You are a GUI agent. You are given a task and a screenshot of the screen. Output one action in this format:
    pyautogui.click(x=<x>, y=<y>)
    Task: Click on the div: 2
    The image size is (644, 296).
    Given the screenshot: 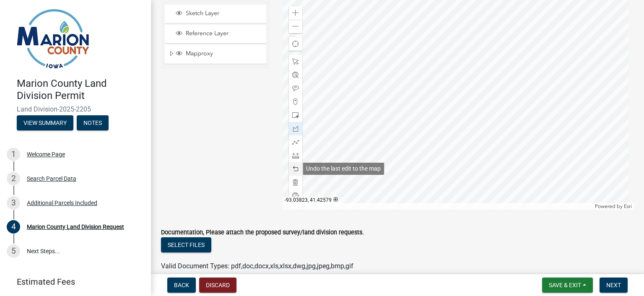 What is the action you would take?
    pyautogui.click(x=14, y=179)
    